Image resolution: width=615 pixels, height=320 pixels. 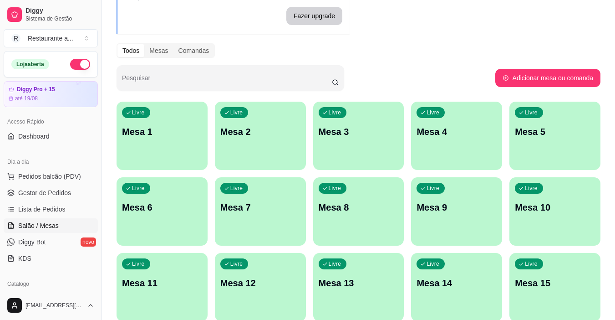 What do you see at coordinates (51, 94) in the screenshot?
I see `a: Diggy Pro + 15até 19/08` at bounding box center [51, 94].